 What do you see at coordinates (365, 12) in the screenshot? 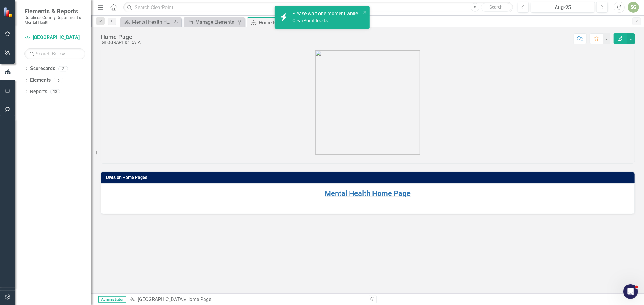
I see `button: close` at bounding box center [365, 12].